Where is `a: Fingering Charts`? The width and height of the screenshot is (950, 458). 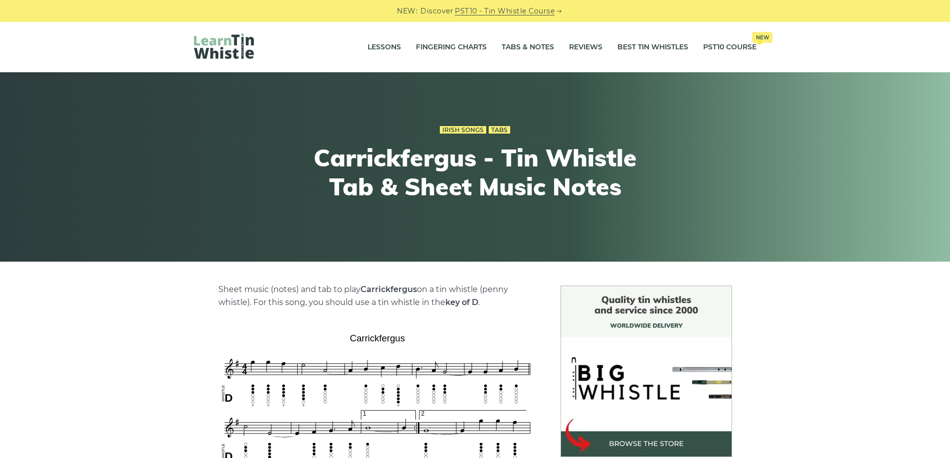
a: Fingering Charts is located at coordinates (451, 47).